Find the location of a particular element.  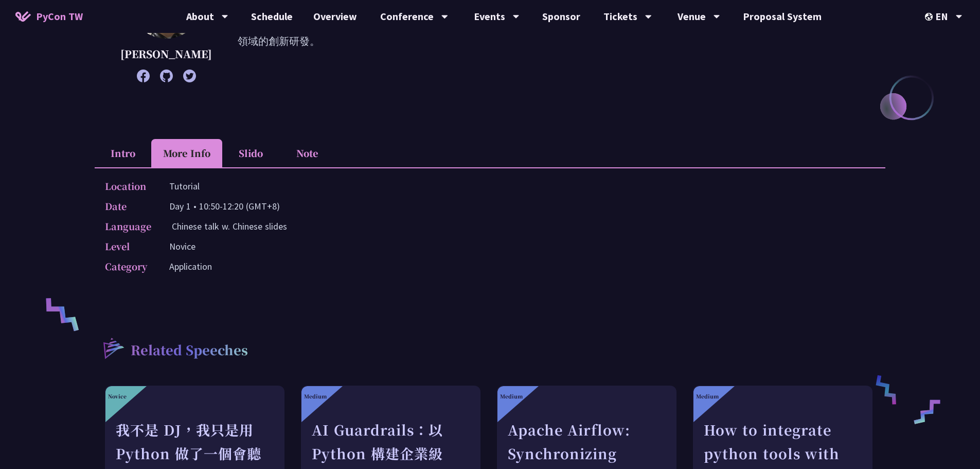

img: Home icon of PyCon TW 2025 is located at coordinates (23, 16).